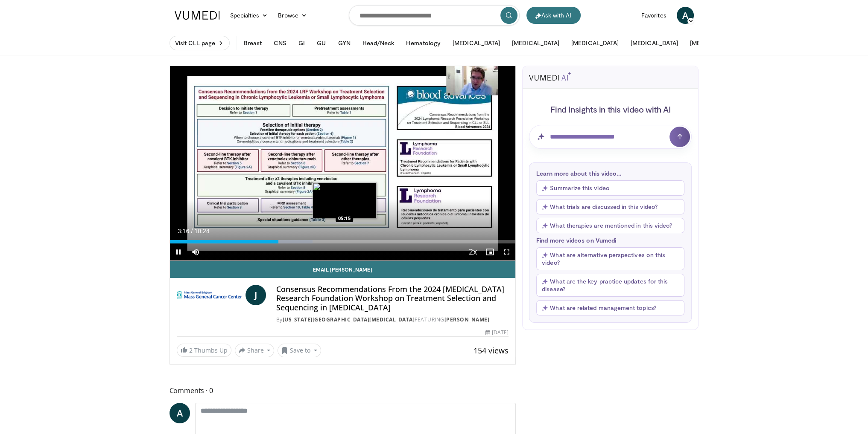 This screenshot has width=868, height=434. I want to click on span: 3:16, so click(183, 231).